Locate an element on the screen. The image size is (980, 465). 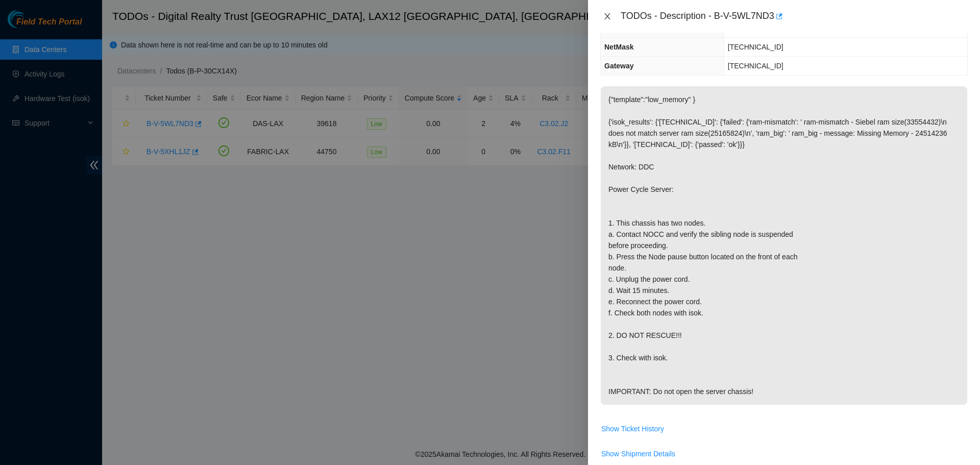
button: Show Ticket History is located at coordinates (633, 428).